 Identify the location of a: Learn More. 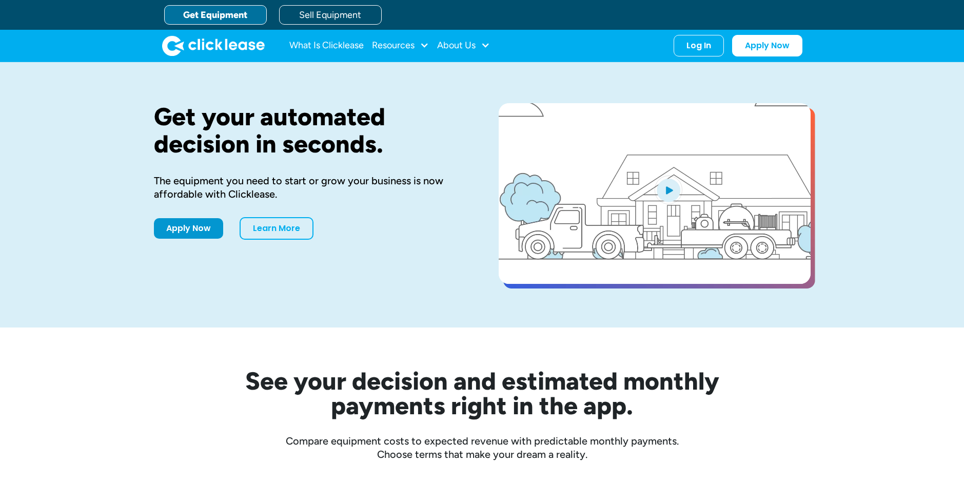
(277, 228).